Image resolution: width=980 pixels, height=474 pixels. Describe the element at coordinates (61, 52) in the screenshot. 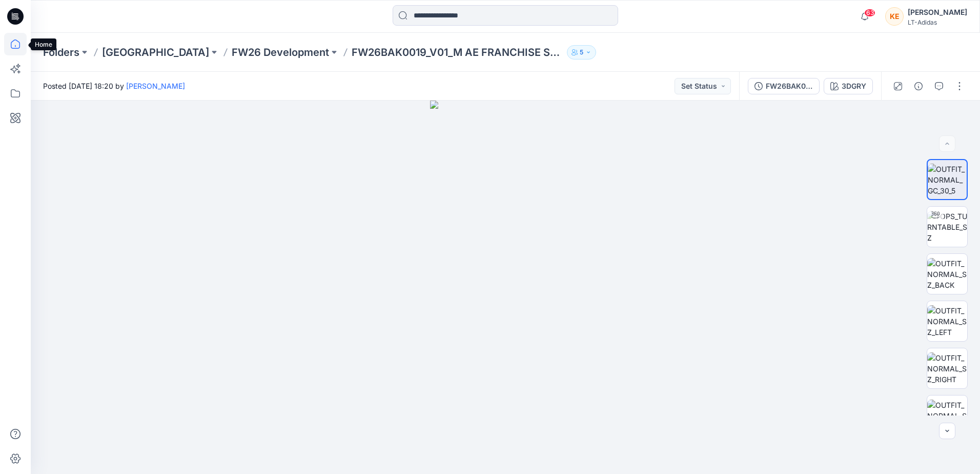

I see `a: Folders` at that location.